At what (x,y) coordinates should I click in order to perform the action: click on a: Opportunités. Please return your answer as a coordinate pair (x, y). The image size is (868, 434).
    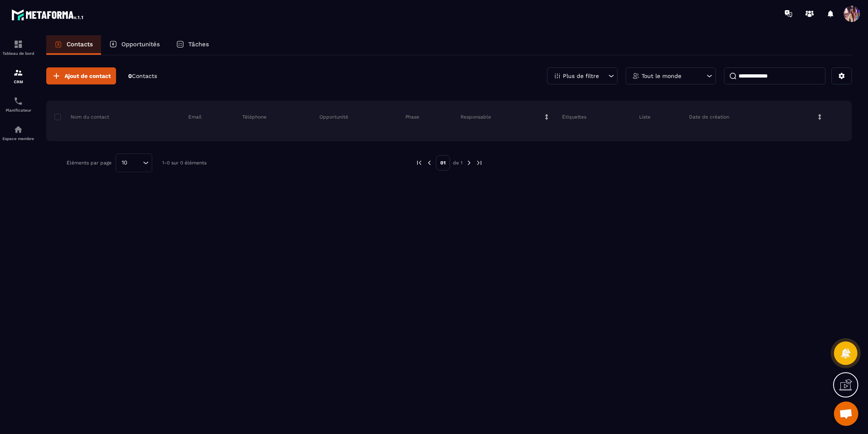
    Looking at the image, I should click on (134, 45).